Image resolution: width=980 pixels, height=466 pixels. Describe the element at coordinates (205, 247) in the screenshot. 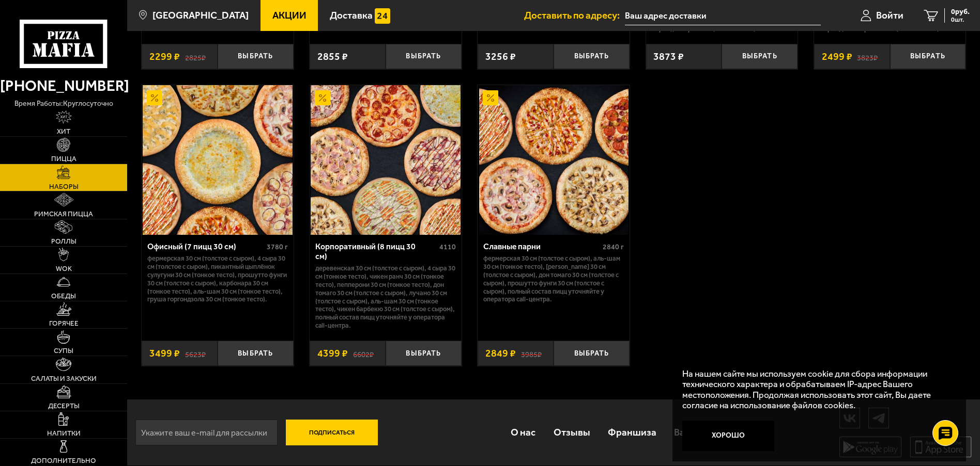

I see `div: Офисный (7 пицц 30 см)` at that location.